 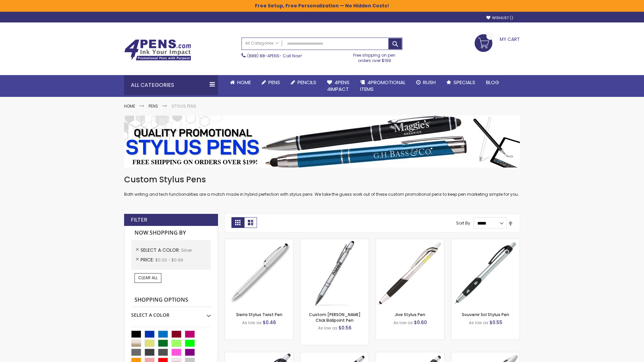 I want to click on span: 4PROMOTIONAL ITEMS, so click(x=383, y=85).